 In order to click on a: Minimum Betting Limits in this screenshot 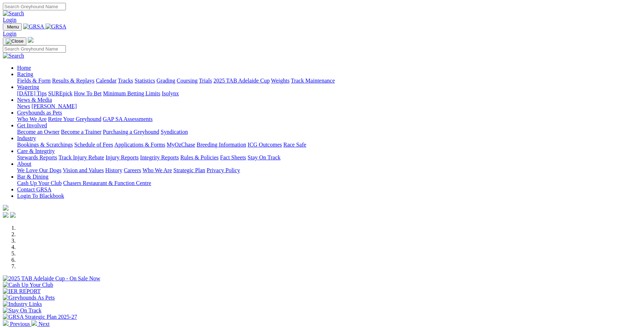, I will do `click(131, 94)`.